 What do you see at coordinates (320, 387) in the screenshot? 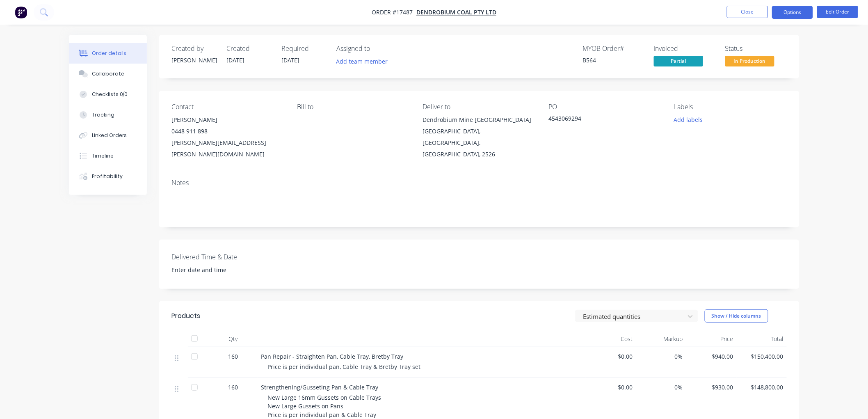
I see `span: Strengthening/Gusseting Pan & Cable Tray` at bounding box center [320, 387].